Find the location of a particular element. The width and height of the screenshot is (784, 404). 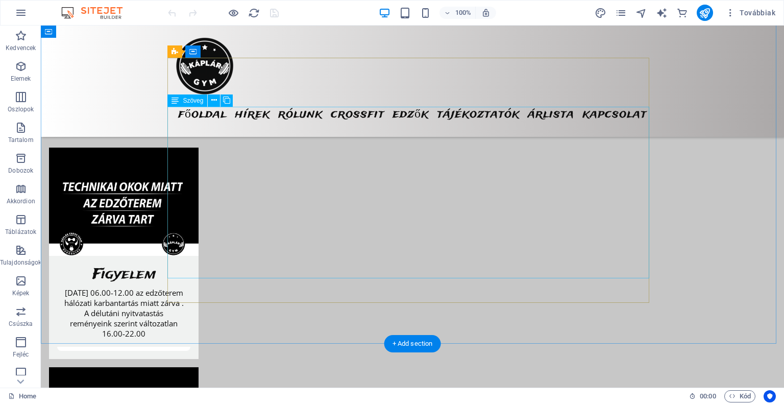

span: 00 00 is located at coordinates (707, 396).